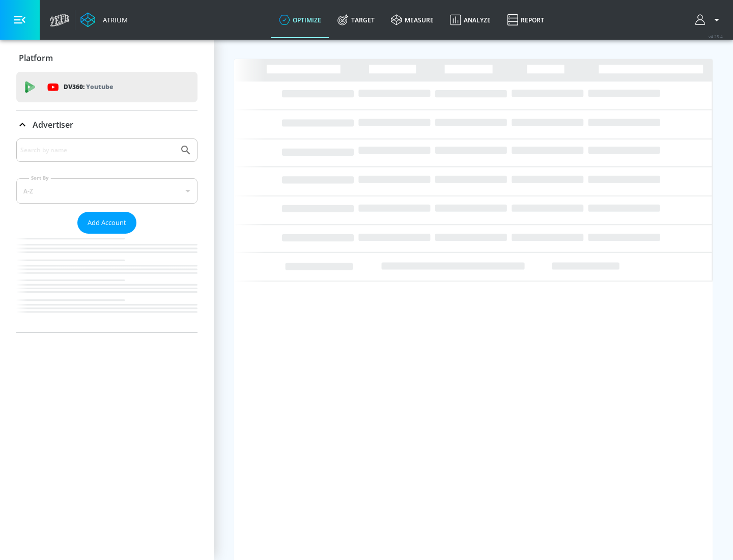 This screenshot has height=560, width=733. Describe the element at coordinates (88, 87) in the screenshot. I see `p: DV360:` at that location.